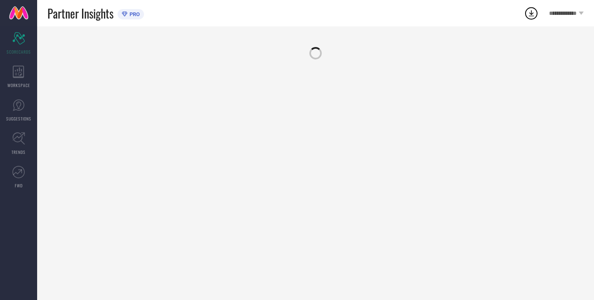  I want to click on span: SCORECARDS, so click(19, 52).